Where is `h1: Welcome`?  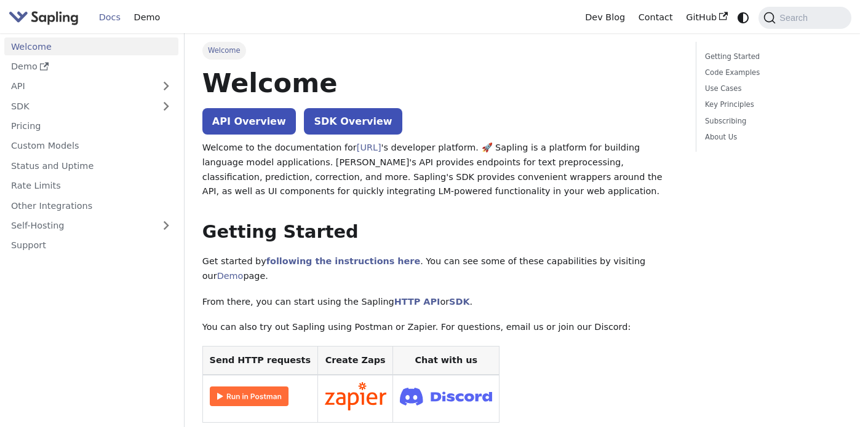 h1: Welcome is located at coordinates (440, 83).